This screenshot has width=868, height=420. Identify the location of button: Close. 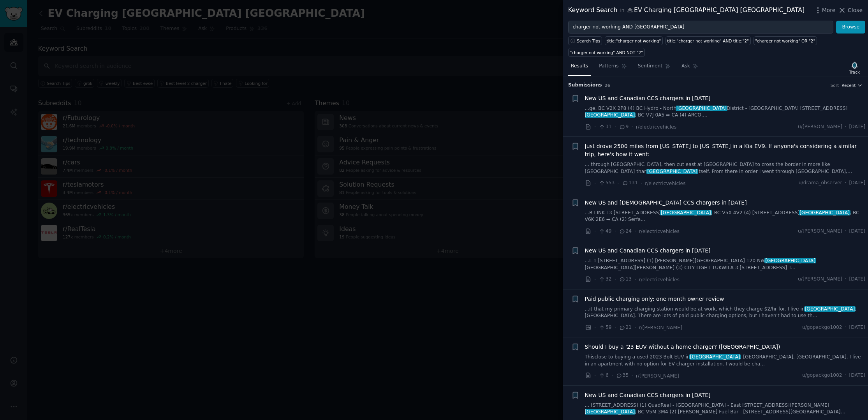
(851, 10).